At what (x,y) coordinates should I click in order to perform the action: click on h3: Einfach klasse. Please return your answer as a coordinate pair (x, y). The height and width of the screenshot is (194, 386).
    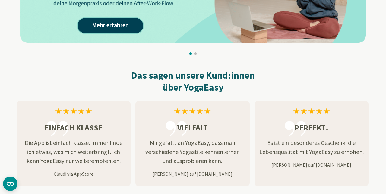
    Looking at the image, I should click on (74, 128).